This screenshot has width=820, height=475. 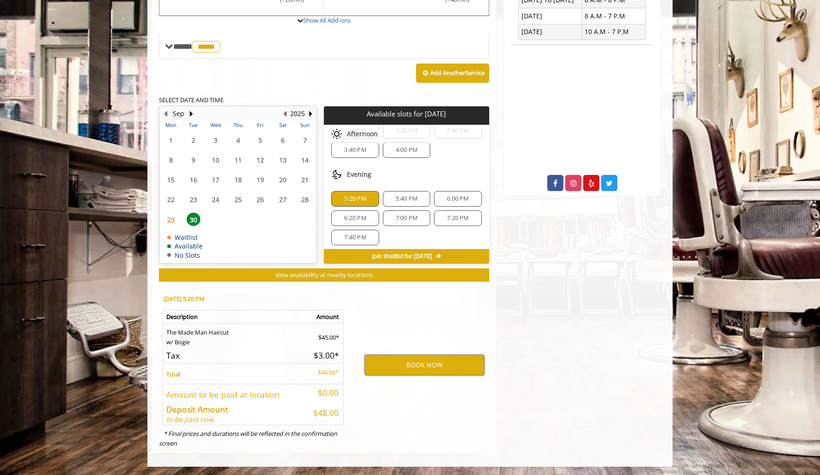 What do you see at coordinates (285, 114) in the screenshot?
I see `button: Previous Year` at bounding box center [285, 114].